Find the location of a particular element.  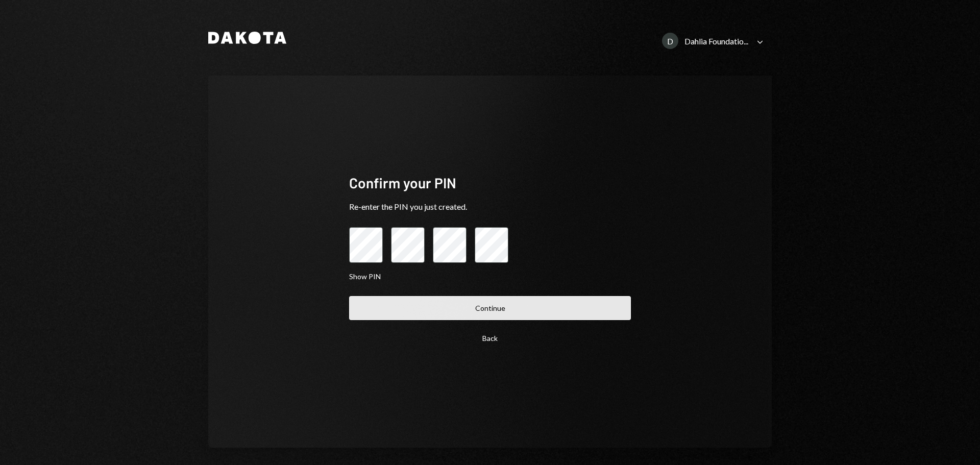

input: pin code 4 of 4 is located at coordinates (492, 245).